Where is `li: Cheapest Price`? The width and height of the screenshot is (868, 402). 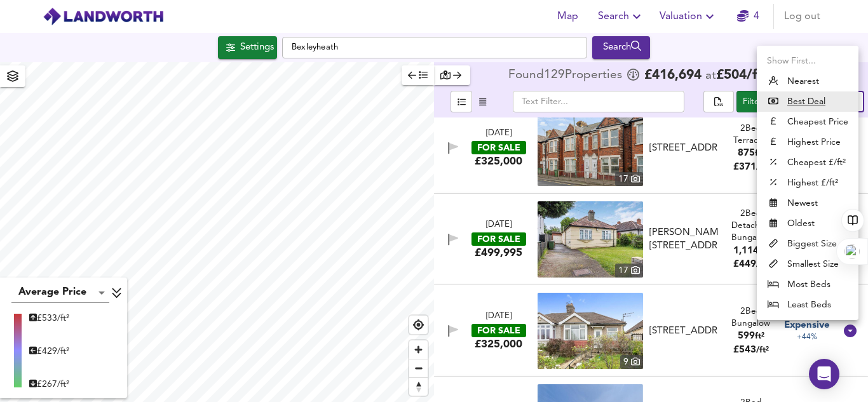
li: Cheapest Price is located at coordinates (807, 122).